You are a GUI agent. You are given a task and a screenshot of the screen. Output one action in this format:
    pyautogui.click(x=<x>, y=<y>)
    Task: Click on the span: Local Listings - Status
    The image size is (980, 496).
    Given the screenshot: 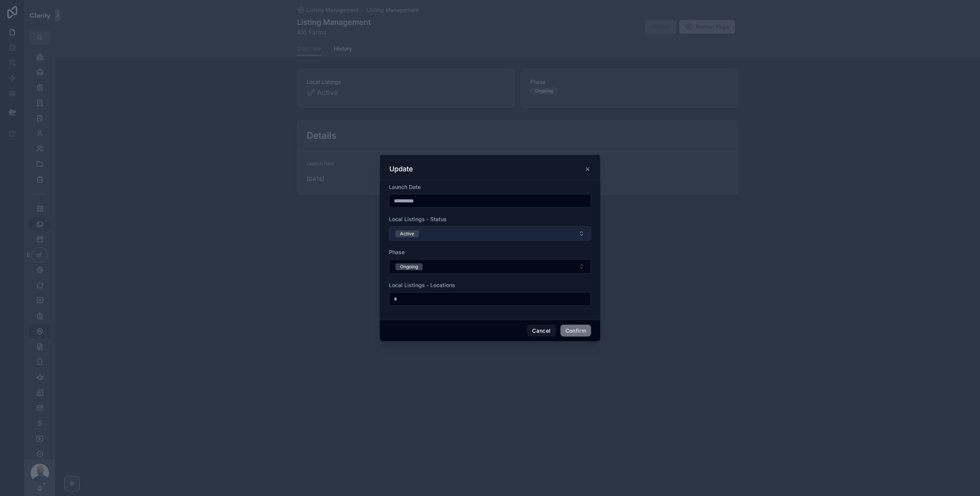 What is the action you would take?
    pyautogui.click(x=417, y=218)
    